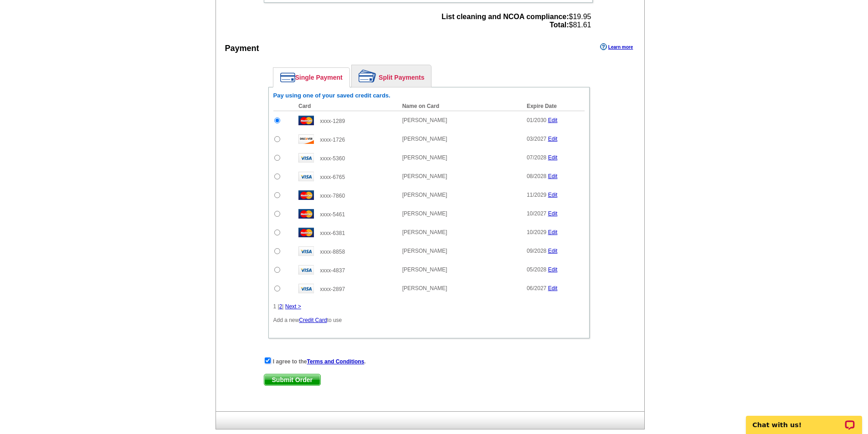 The image size is (868, 434). What do you see at coordinates (429, 320) in the screenshot?
I see `p: Add a new to use` at bounding box center [429, 320].